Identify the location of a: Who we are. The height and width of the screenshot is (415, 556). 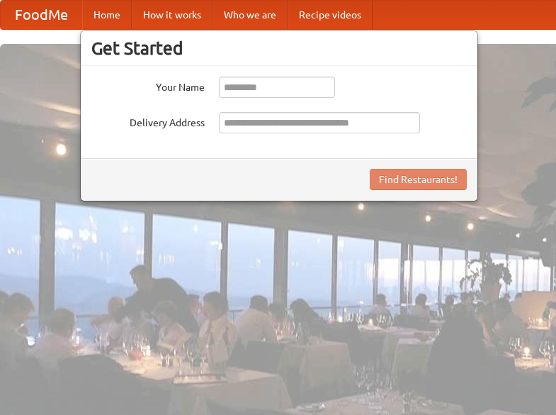
(250, 15).